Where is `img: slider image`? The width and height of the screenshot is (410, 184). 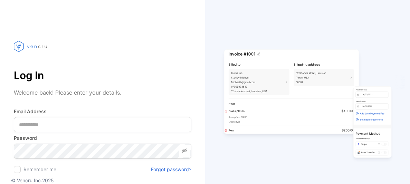 img: slider image is located at coordinates (308, 105).